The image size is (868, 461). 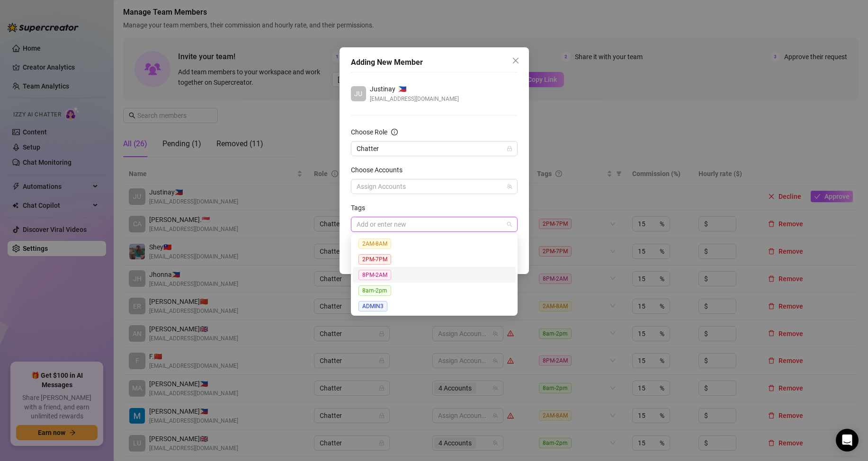 I want to click on span: 8PM-2AM, so click(x=375, y=275).